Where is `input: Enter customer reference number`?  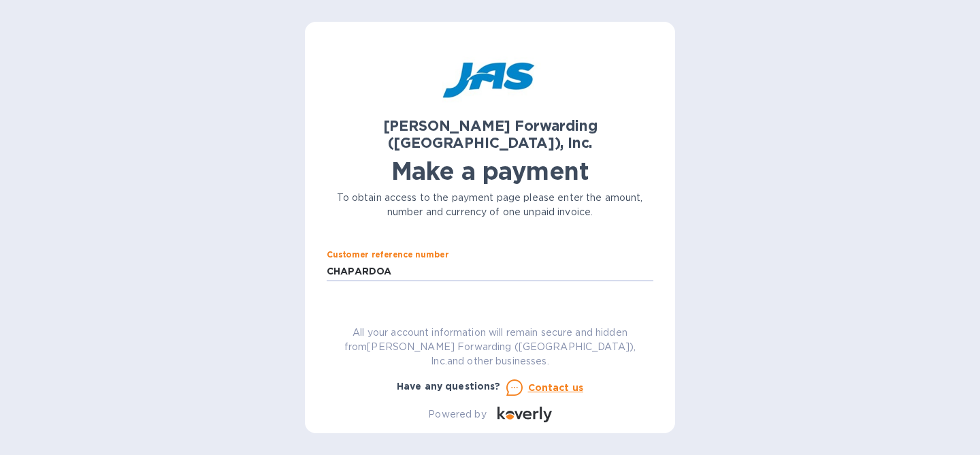
input: Enter customer reference number is located at coordinates (490, 271).